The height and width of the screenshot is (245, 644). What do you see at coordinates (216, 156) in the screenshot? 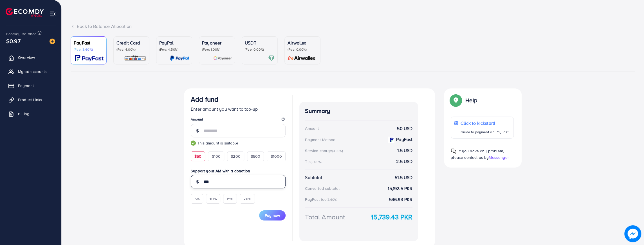
I see `span: $100` at bounding box center [216, 156].